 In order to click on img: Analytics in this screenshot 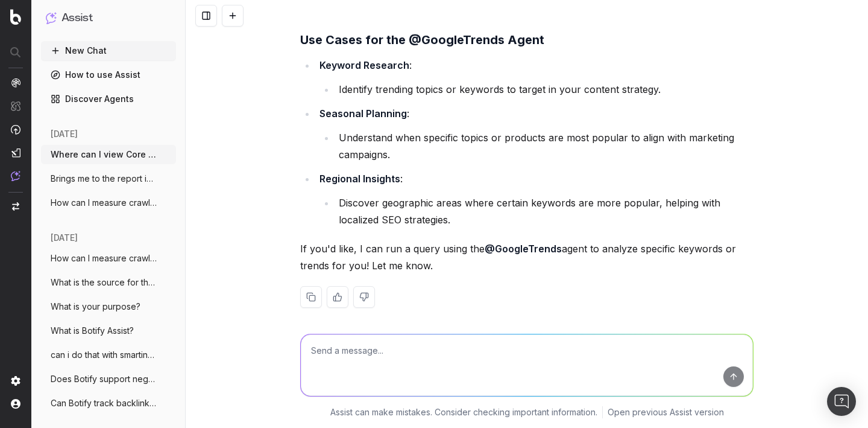, I will do `click(16, 83)`.